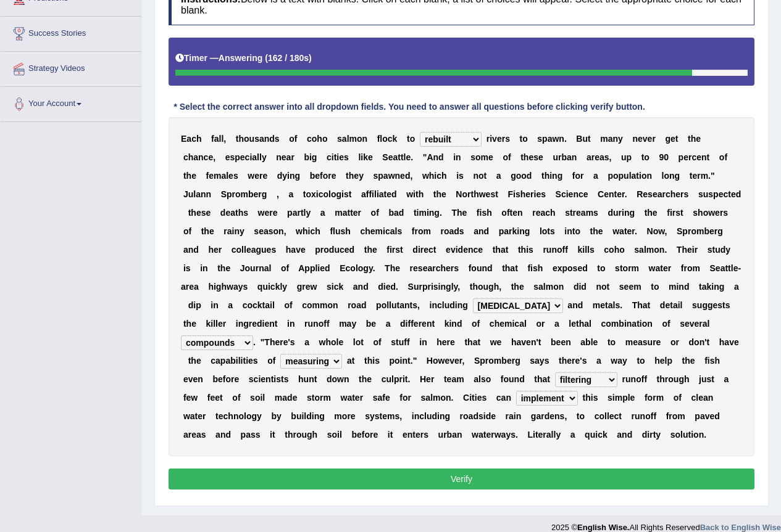 Image resolution: width=781 pixels, height=532 pixels. I want to click on b: r, so click(592, 157).